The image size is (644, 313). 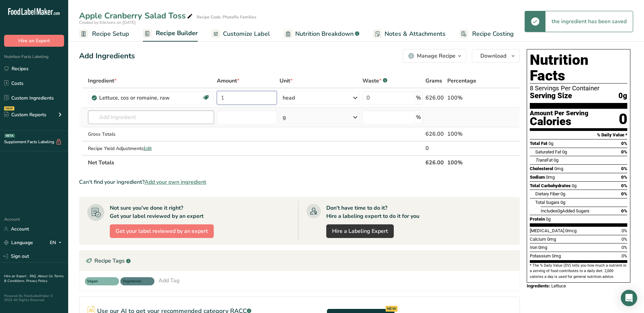 I want to click on span: Serving Size, so click(x=551, y=96).